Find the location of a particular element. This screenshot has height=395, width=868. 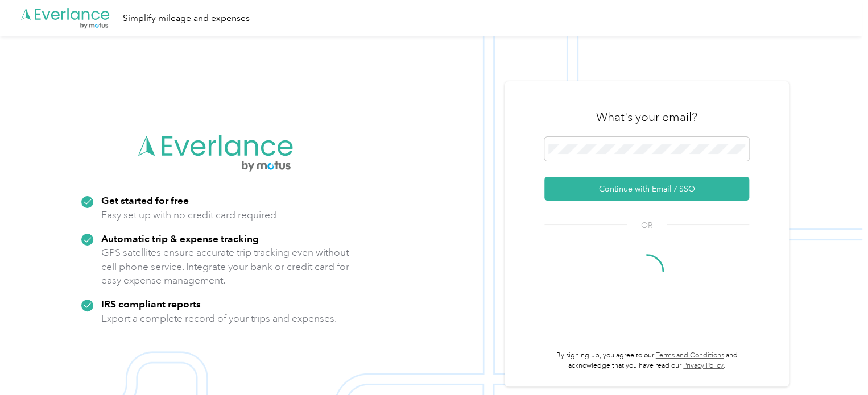

p: Easy set up with no credit card required is located at coordinates (189, 215).